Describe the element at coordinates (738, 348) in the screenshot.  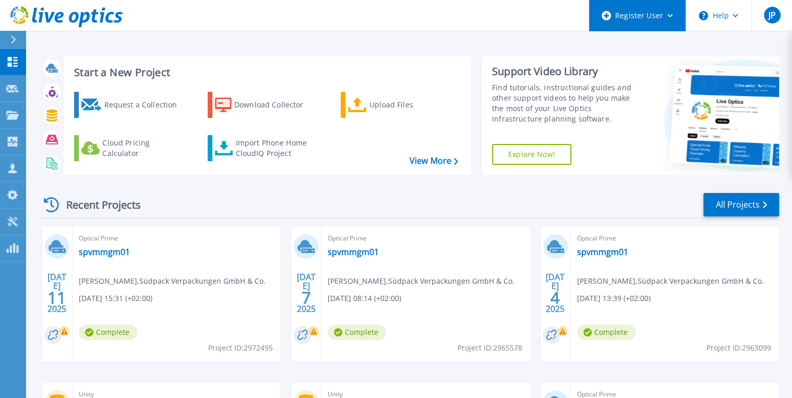
I see `span: Project ID: 2963099` at that location.